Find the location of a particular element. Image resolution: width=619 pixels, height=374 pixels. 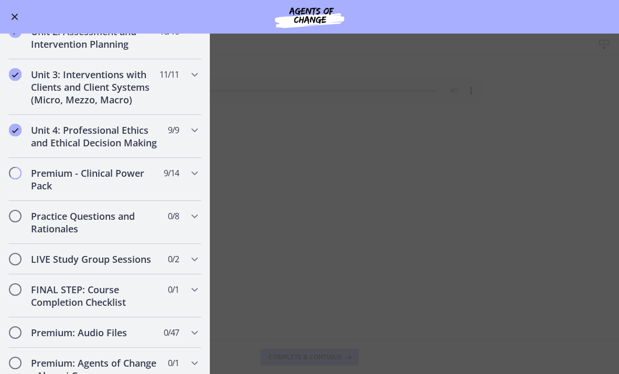

button: Enable menu is located at coordinates (15, 17).